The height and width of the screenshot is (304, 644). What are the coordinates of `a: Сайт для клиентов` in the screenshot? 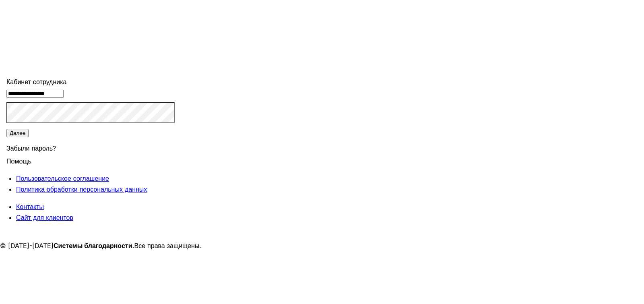 It's located at (45, 218).